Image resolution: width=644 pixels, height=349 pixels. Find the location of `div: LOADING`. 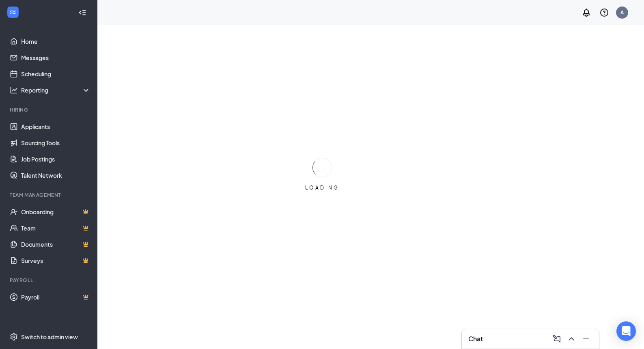

div: LOADING is located at coordinates (322, 187).